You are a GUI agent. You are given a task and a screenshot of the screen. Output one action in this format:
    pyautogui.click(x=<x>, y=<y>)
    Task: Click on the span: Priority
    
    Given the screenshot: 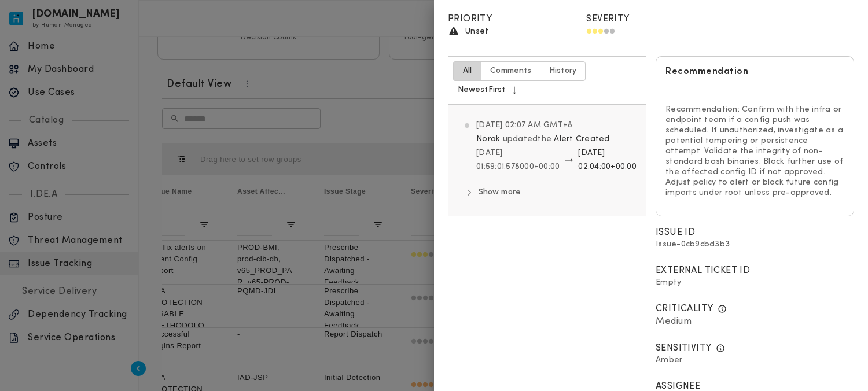 What is the action you would take?
    pyautogui.click(x=470, y=19)
    